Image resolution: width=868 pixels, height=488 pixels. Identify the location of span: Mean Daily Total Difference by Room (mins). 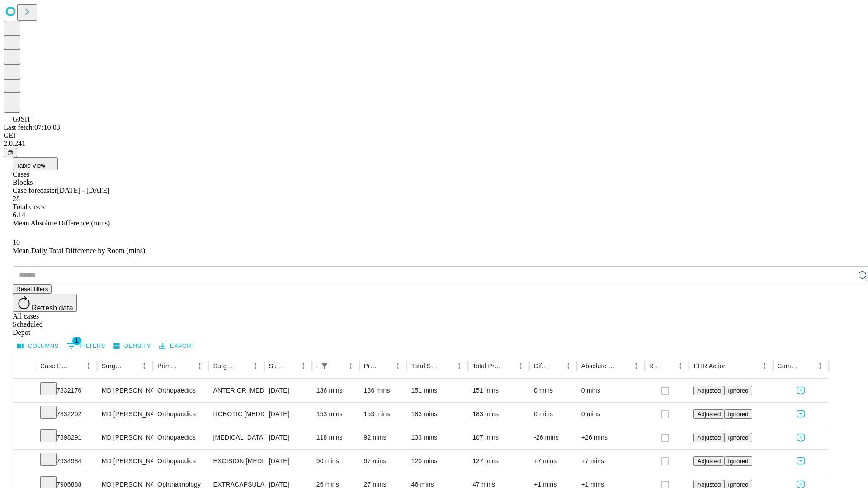
(78, 251).